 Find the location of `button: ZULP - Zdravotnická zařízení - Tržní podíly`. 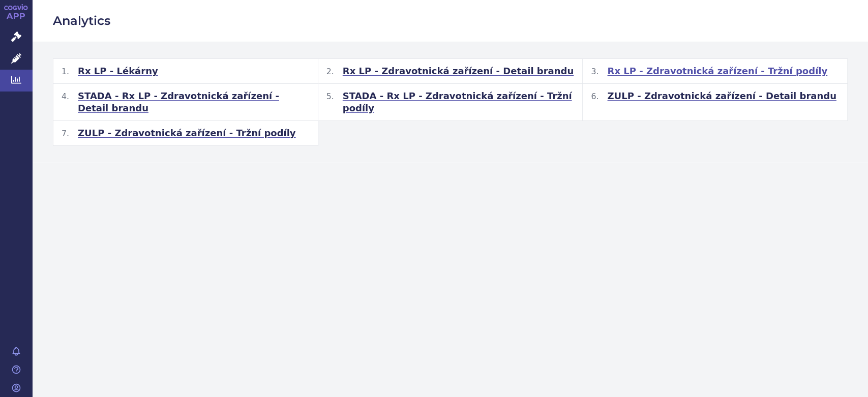

button: ZULP - Zdravotnická zařízení - Tržní podíly is located at coordinates (186, 133).